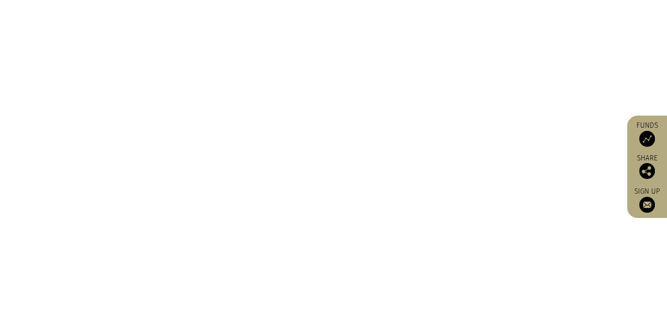 Image resolution: width=667 pixels, height=333 pixels. What do you see at coordinates (647, 167) in the screenshot?
I see `div: Share` at bounding box center [647, 167].